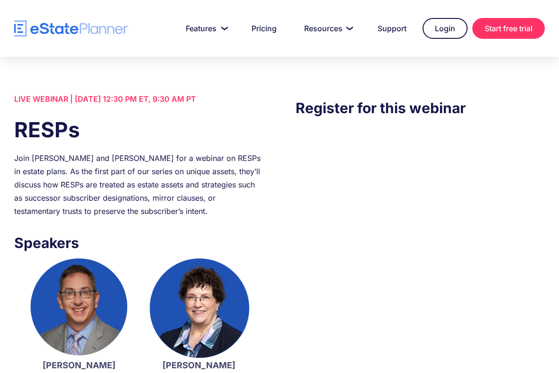 Image resolution: width=559 pixels, height=373 pixels. I want to click on a: Start free trial, so click(508, 28).